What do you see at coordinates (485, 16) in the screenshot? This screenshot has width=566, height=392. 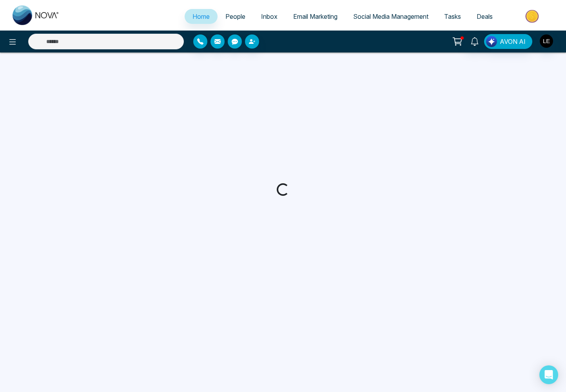 I see `span: Deals` at bounding box center [485, 16].